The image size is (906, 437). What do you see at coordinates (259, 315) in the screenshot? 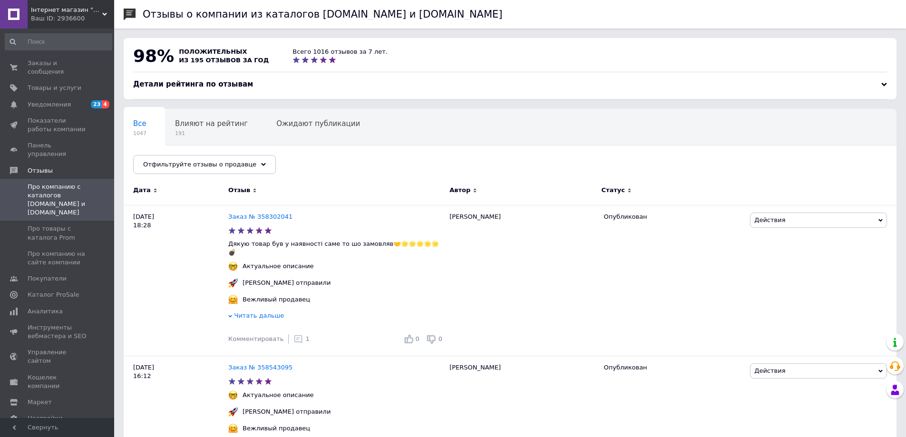
I see `span: Читать дальше` at bounding box center [259, 315].